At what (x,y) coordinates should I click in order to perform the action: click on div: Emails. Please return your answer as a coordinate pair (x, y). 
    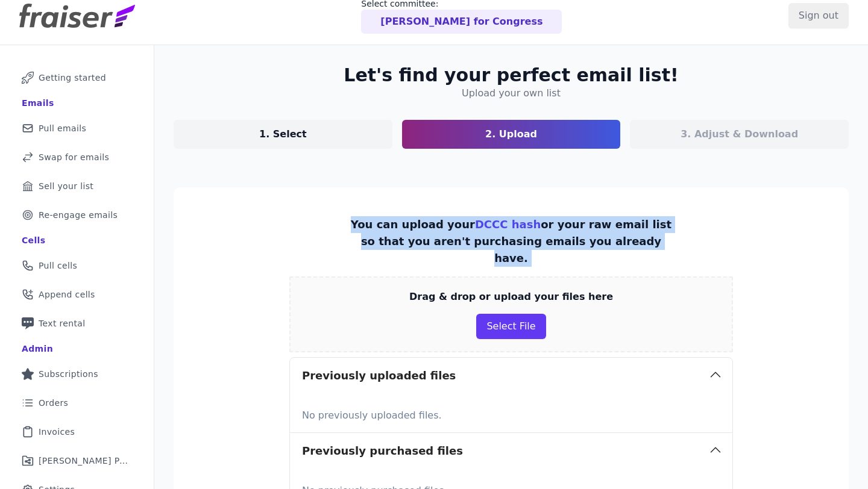
    Looking at the image, I should click on (38, 103).